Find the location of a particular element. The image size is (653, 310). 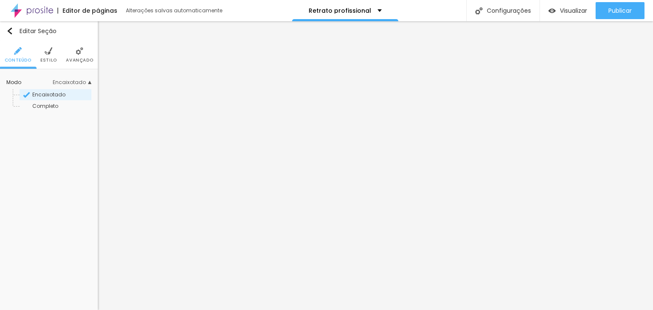

p: Retrato profissional is located at coordinates (339, 11).